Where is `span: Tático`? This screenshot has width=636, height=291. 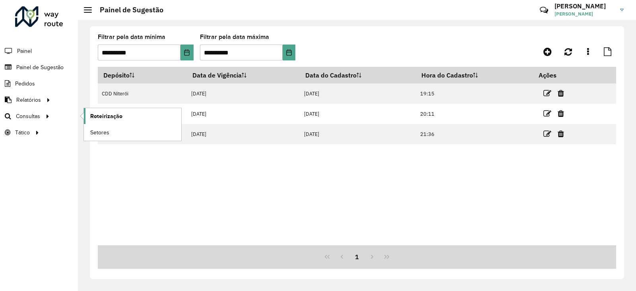
span: Tático is located at coordinates (22, 132).